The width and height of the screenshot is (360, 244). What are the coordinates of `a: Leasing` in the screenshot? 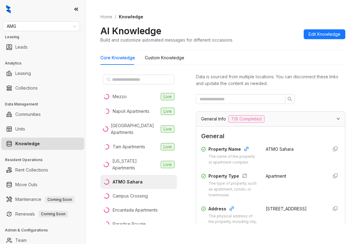 It's located at (23, 73).